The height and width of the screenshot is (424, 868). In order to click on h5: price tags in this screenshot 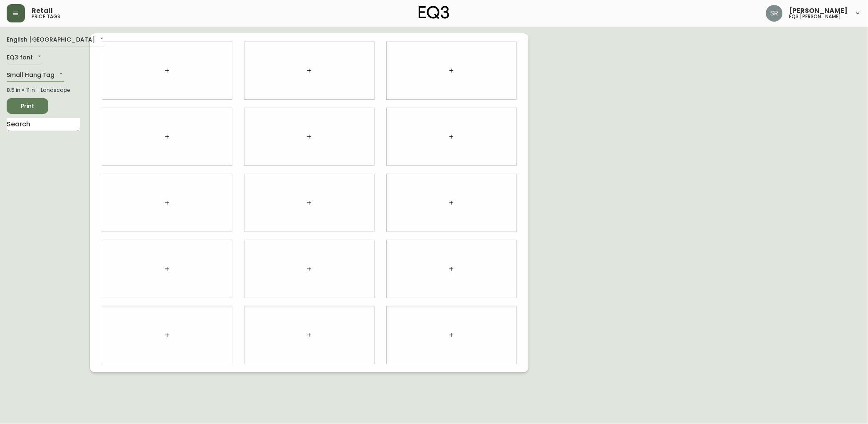, I will do `click(45, 17)`.